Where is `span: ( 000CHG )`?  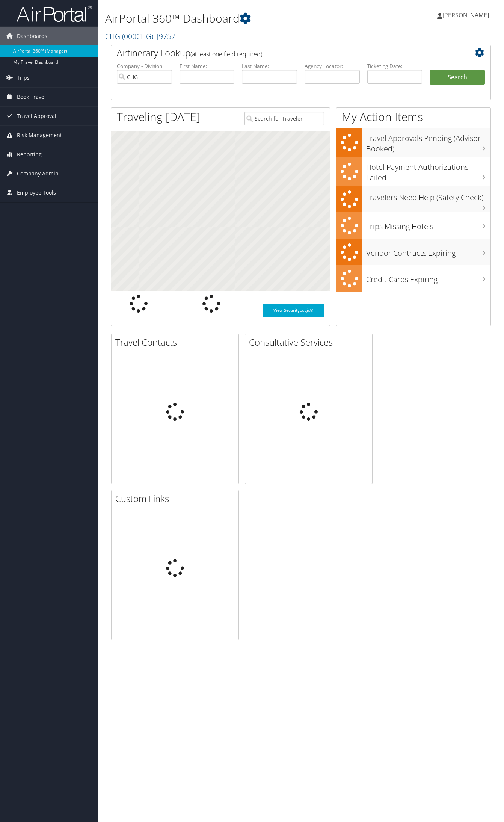 span: ( 000CHG ) is located at coordinates (138, 36).